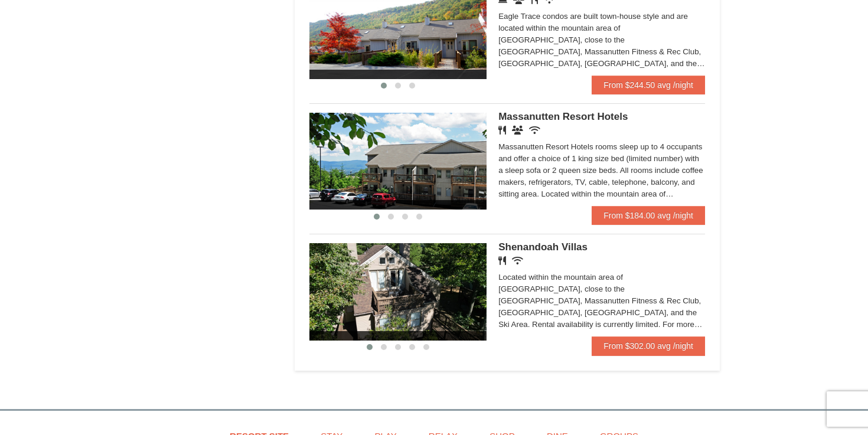  I want to click on a: From $302.00 avg /night, so click(648, 346).